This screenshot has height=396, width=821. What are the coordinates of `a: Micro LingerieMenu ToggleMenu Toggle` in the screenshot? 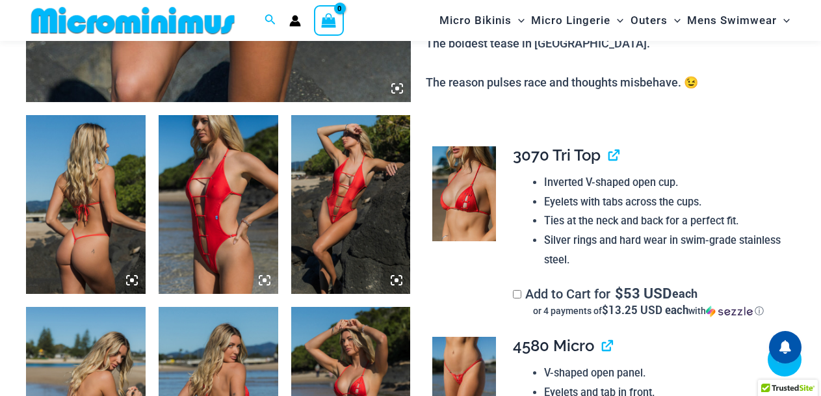 It's located at (577, 20).